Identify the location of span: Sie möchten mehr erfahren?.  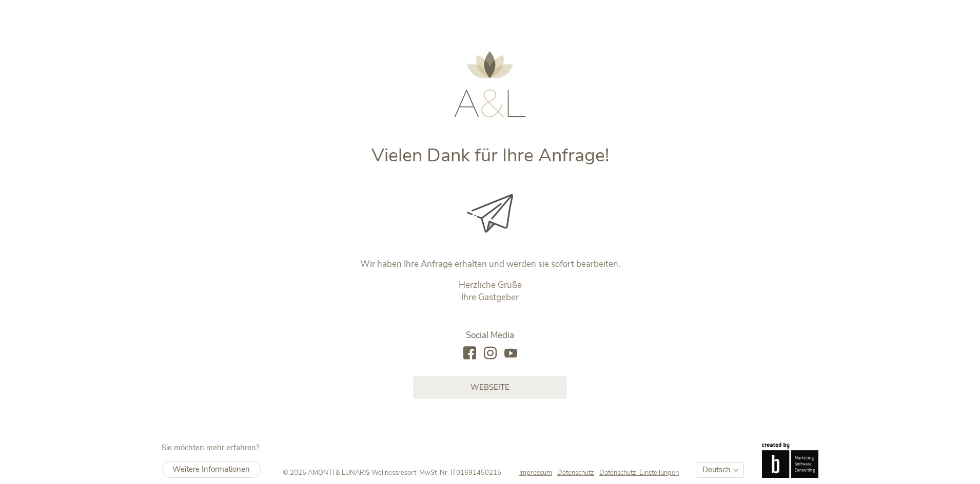
(210, 448).